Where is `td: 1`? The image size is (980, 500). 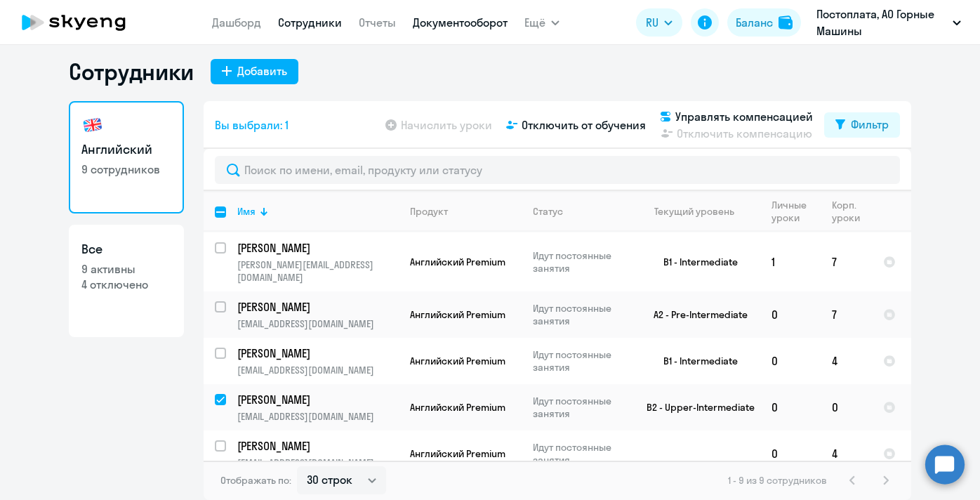 td: 1 is located at coordinates (790, 262).